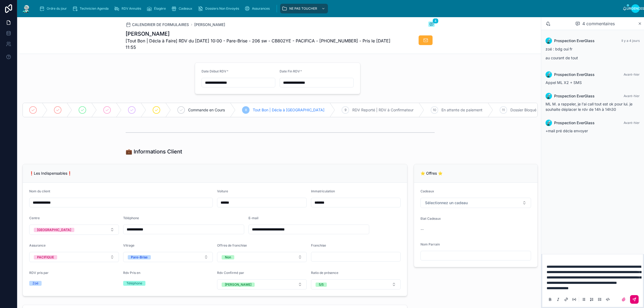 This screenshot has width=644, height=308. Describe the element at coordinates (227, 257) in the screenshot. I see `font: Non` at that location.